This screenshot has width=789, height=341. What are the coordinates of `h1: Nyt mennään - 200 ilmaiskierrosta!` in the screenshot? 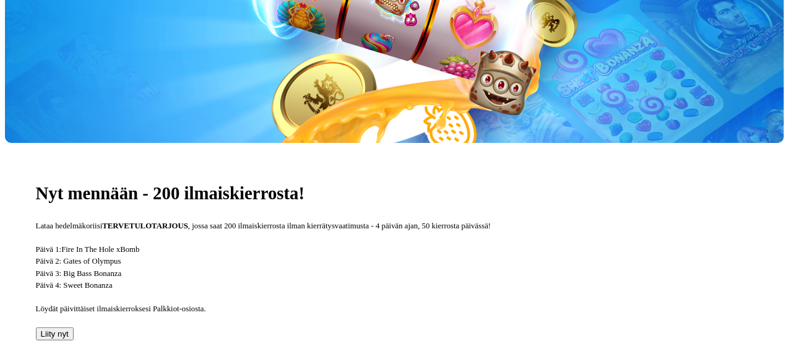 It's located at (395, 193).